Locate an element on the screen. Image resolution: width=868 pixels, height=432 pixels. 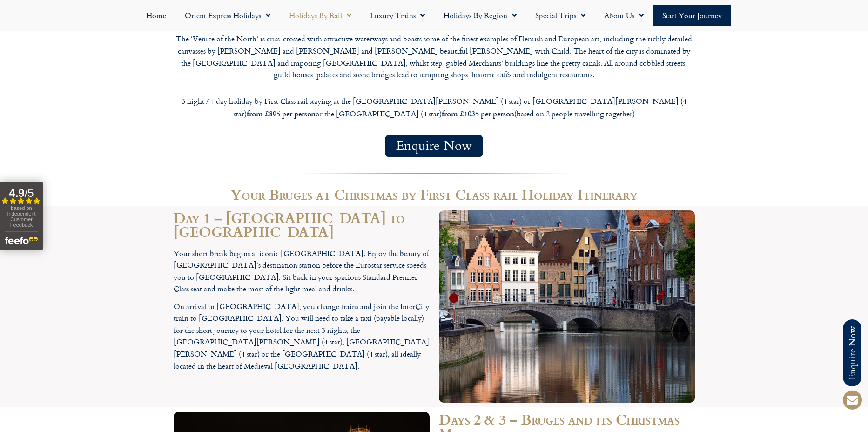
nav: Menu is located at coordinates (434, 15).